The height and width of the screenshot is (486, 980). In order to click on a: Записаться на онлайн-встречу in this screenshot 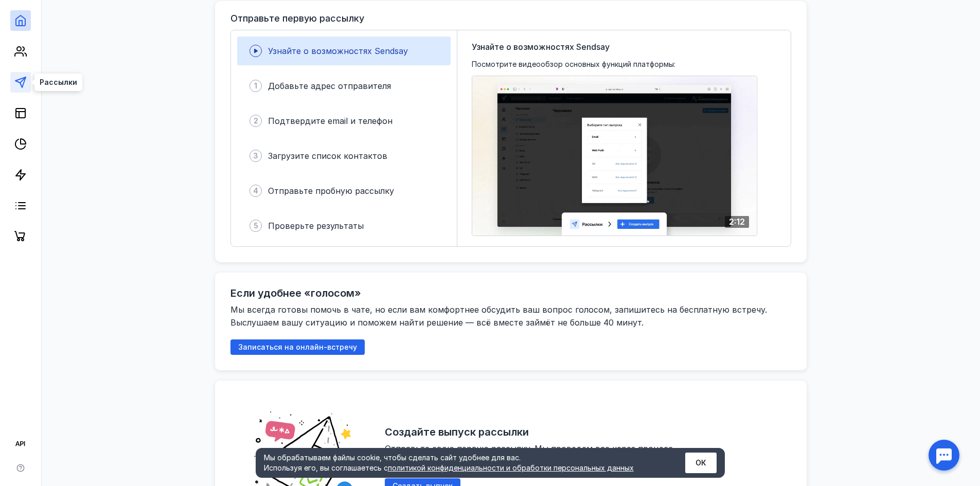, I will do `click(297, 347)`.